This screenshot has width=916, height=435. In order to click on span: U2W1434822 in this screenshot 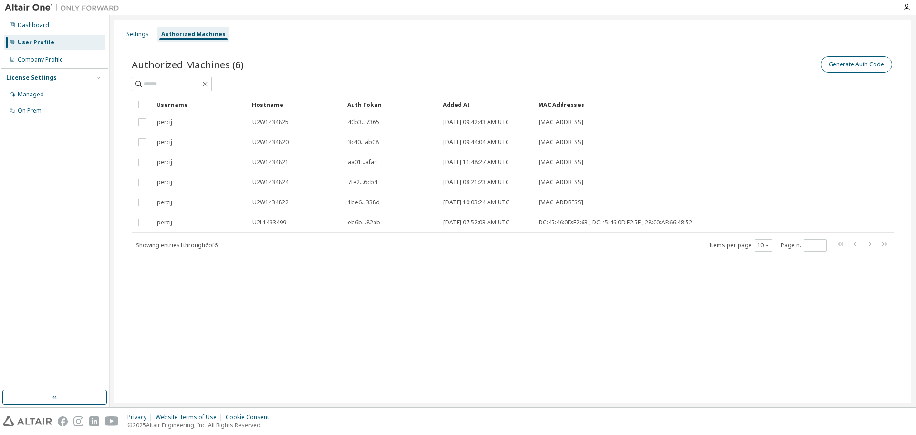, I will do `click(270, 202)`.